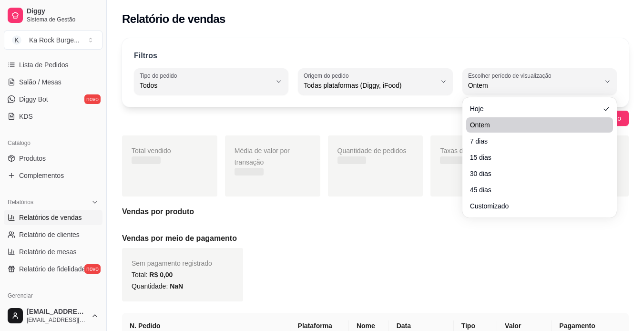 The height and width of the screenshot is (331, 644). What do you see at coordinates (63, 12) in the screenshot?
I see `span: Diggy` at bounding box center [63, 12].